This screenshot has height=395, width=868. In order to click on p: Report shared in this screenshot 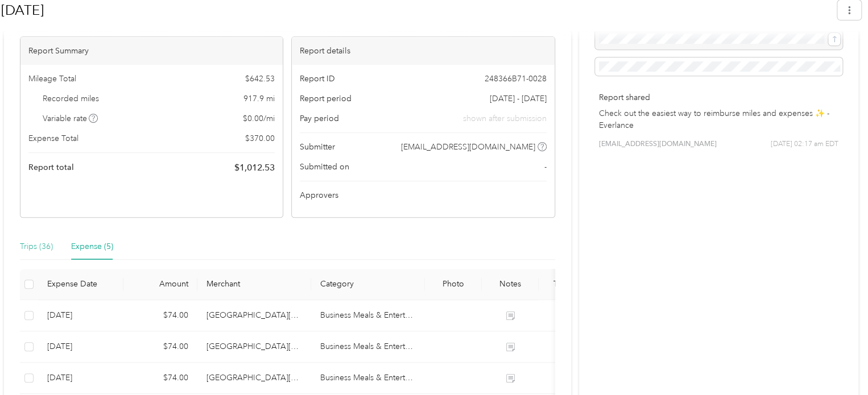, I will do `click(718, 97)`.